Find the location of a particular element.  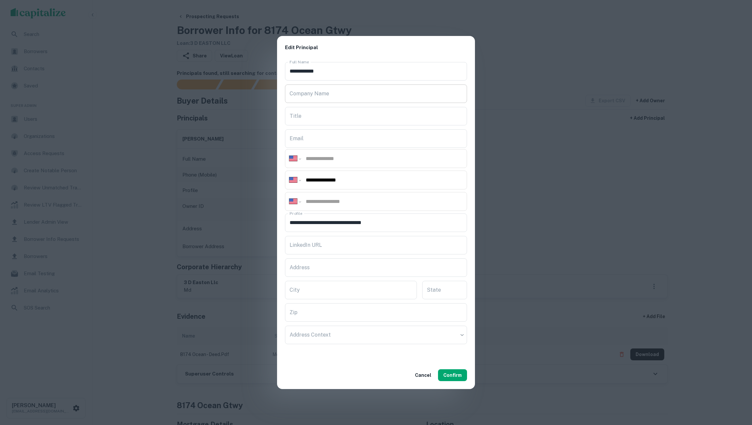

button: Confirm is located at coordinates (453, 375).